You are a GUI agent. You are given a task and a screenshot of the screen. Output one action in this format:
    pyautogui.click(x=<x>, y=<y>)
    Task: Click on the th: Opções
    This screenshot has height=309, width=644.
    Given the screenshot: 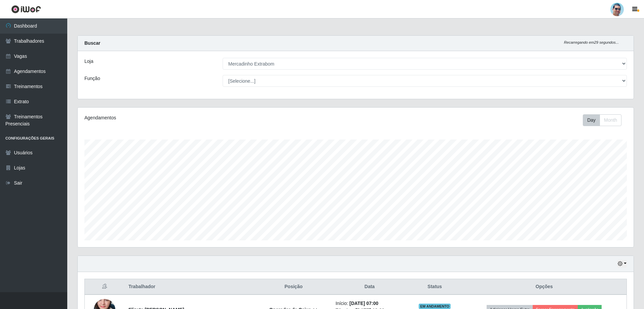 What is the action you would take?
    pyautogui.click(x=544, y=287)
    